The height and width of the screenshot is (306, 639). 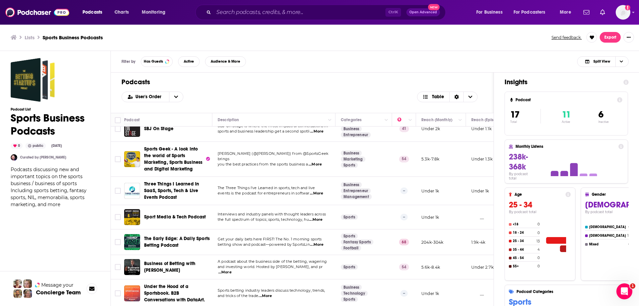 I want to click on div: Reach (Monthly), so click(x=436, y=120).